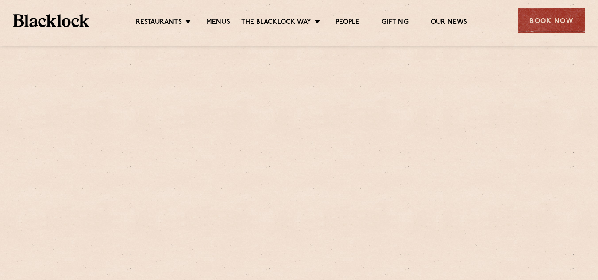 The width and height of the screenshot is (598, 280). What do you see at coordinates (551, 20) in the screenshot?
I see `div: Book Now` at bounding box center [551, 20].